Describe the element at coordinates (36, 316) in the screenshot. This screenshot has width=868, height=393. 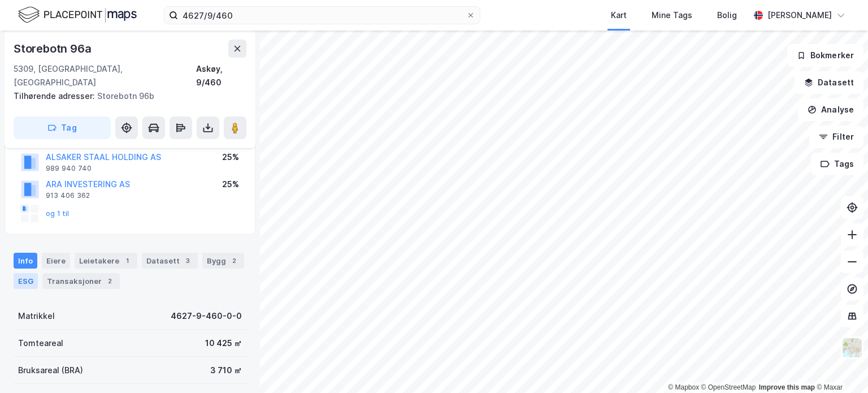
I see `div: Matrikkel` at that location.